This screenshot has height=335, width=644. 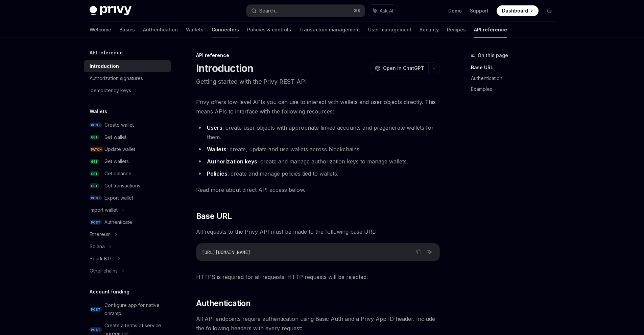 What do you see at coordinates (317, 324) in the screenshot?
I see `span: All API endpoints require authentication using Basic Auth and a Privy App ID header. Include the ...` at bounding box center [317, 324].